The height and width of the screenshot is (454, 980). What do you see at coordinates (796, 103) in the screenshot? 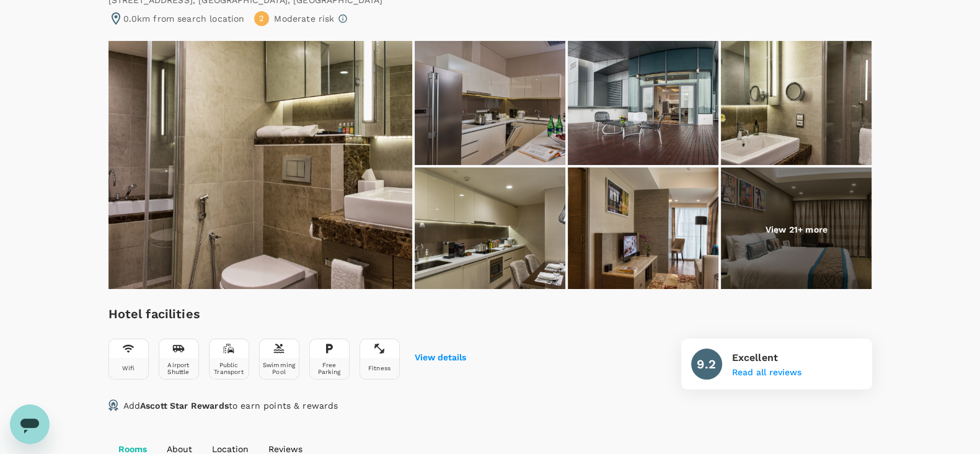
I see `img: STUDIO PREMIER BATHROOM` at bounding box center [796, 103].